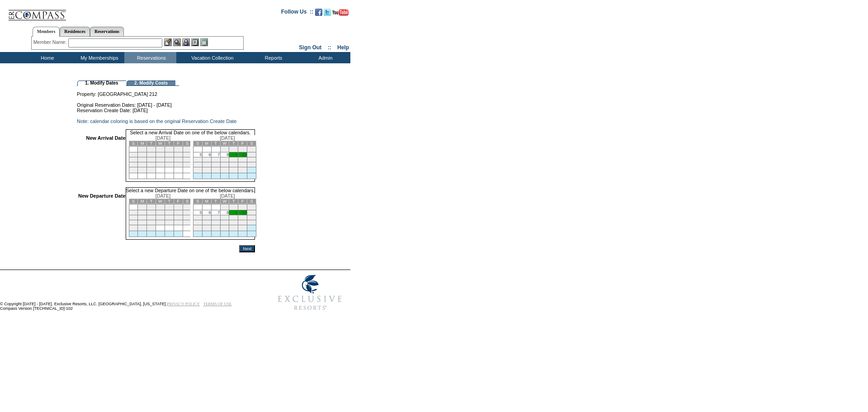 The image size is (868, 412). I want to click on img: View, so click(177, 42).